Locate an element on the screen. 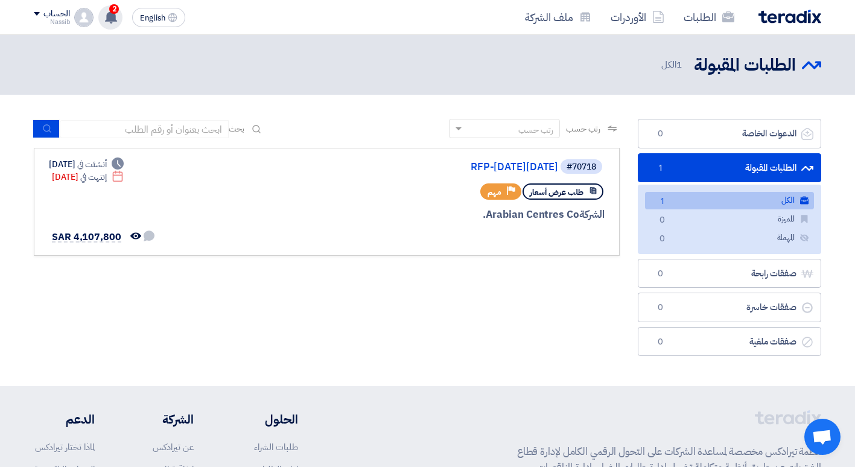 This screenshot has width=855, height=467. img: Teradix logo is located at coordinates (790, 16).